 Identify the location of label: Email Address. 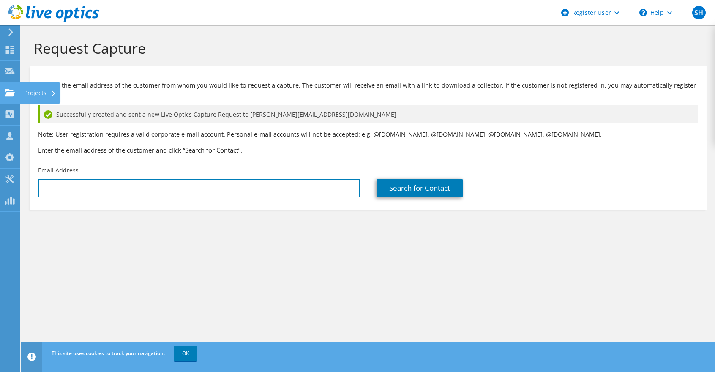
(58, 170).